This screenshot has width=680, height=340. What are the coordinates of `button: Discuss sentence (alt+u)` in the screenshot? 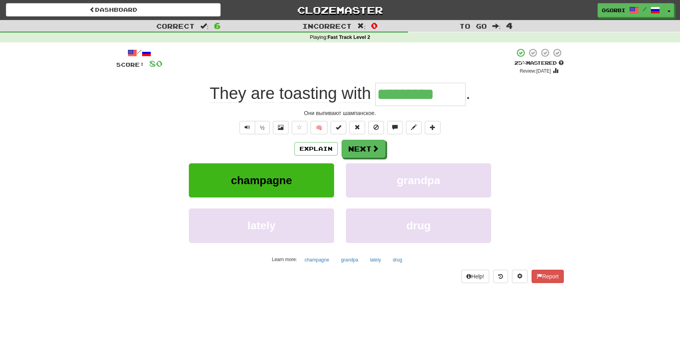 It's located at (395, 128).